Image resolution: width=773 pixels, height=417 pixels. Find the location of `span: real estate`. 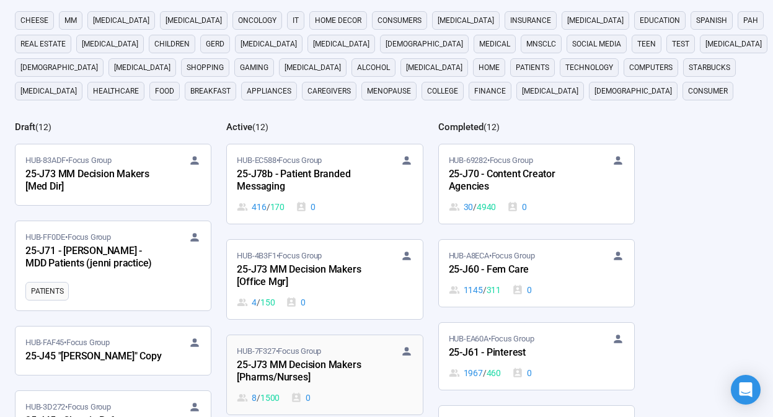

span: real estate is located at coordinates (43, 44).